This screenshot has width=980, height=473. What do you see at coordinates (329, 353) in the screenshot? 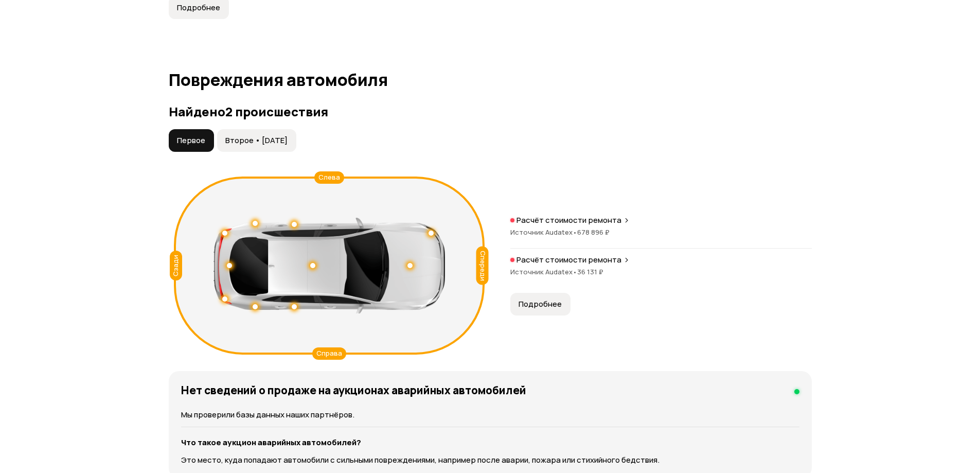
I see `div: Справа` at bounding box center [329, 353].